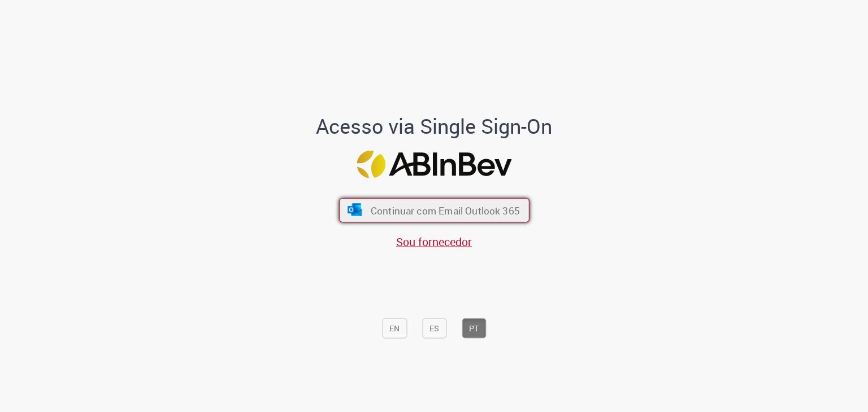  What do you see at coordinates (434, 210) in the screenshot?
I see `button: ícone Azure/Microsoft 360 Continuar com Email Outlook 365` at bounding box center [434, 210].